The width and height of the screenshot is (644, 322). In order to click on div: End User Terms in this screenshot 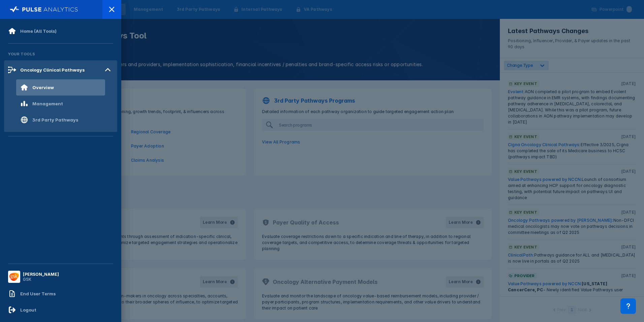, I will do `click(37, 293)`.